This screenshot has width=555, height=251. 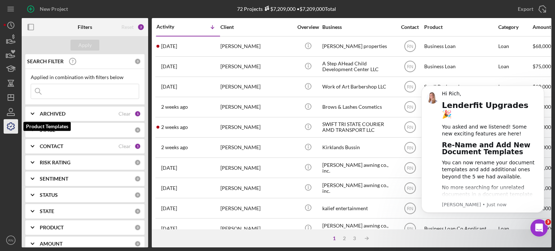 What do you see at coordinates (54, 179) in the screenshot?
I see `b: SENTIMENT` at bounding box center [54, 179].